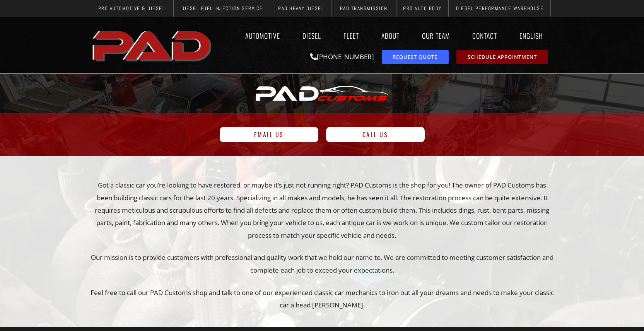  I want to click on span: PAD Transmission, so click(363, 8).